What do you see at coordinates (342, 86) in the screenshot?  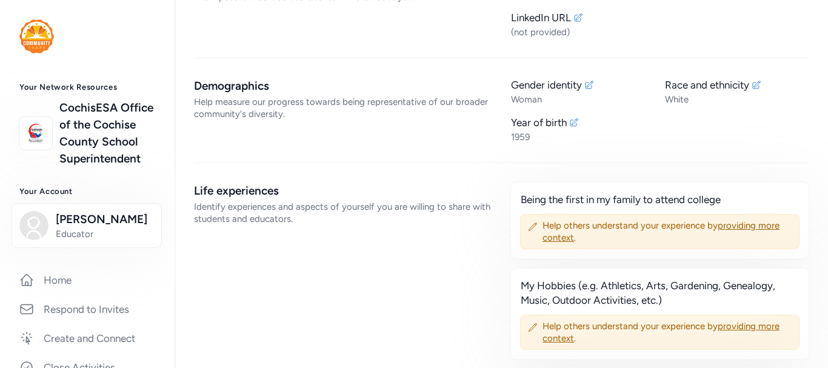 I see `div: Demographics` at bounding box center [342, 86].